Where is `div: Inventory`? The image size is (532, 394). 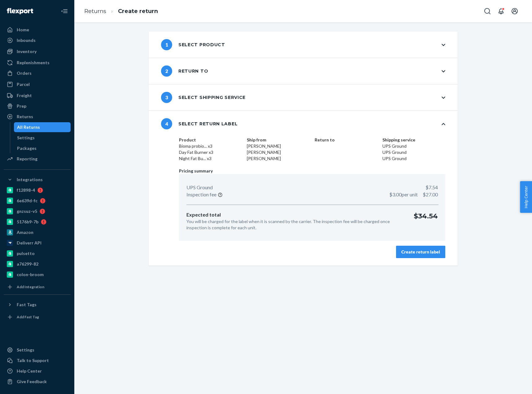
div: Inventory is located at coordinates (27, 51).